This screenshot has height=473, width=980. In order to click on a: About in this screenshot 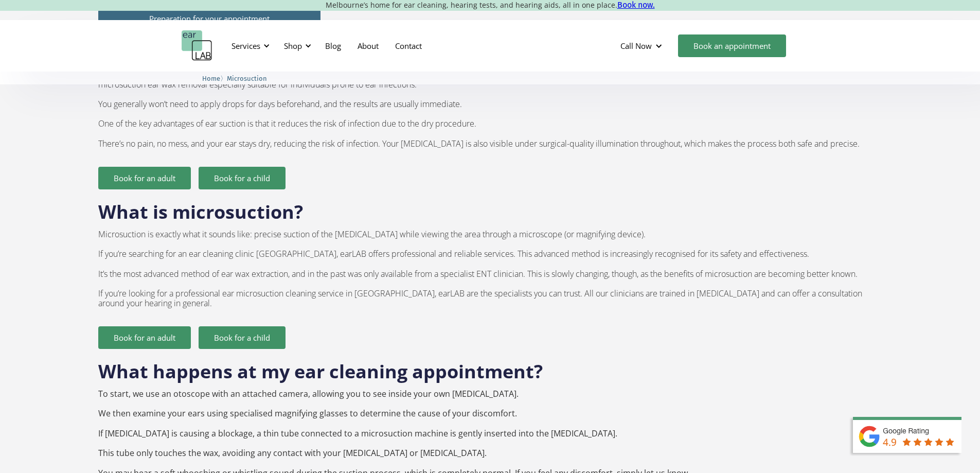, I will do `click(368, 45)`.